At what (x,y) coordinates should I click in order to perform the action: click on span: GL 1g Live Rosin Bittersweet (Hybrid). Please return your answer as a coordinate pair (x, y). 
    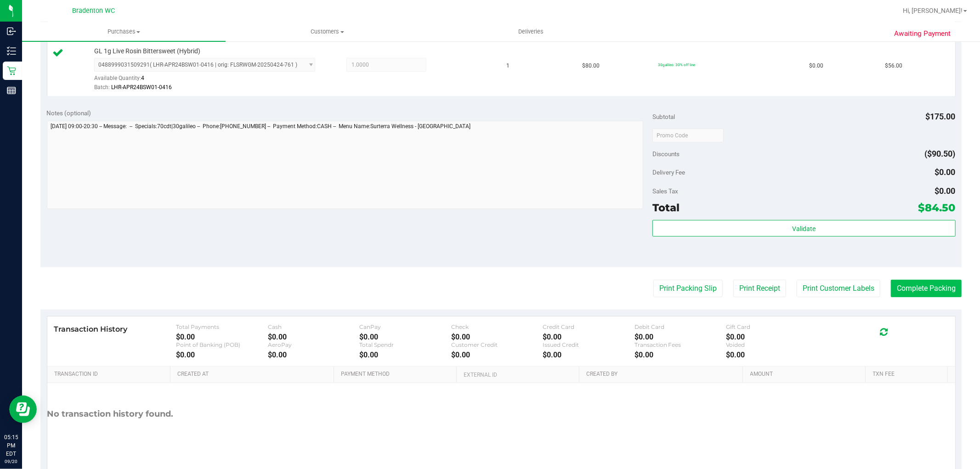
    Looking at the image, I should click on (147, 51).